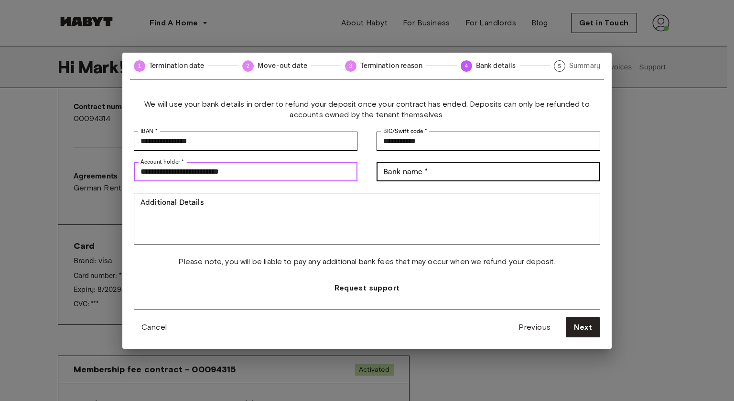  I want to click on label: IBAN *, so click(149, 131).